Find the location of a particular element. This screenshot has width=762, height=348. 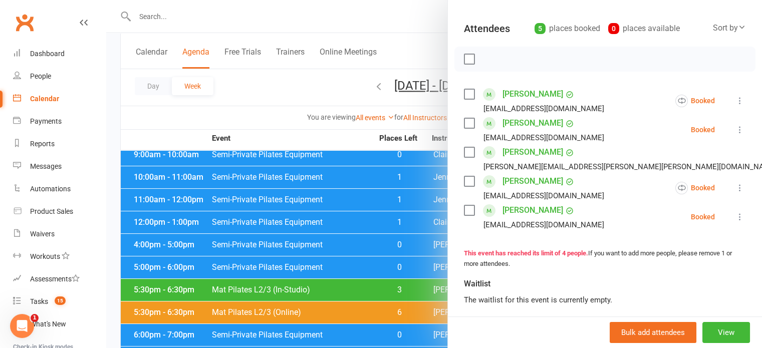

div: Product Sales is located at coordinates (52, 212).